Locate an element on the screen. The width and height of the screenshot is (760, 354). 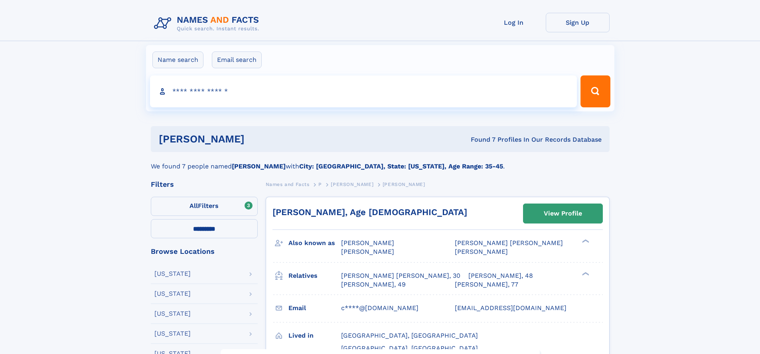
div: We found 7 people named with . is located at coordinates (380, 162).